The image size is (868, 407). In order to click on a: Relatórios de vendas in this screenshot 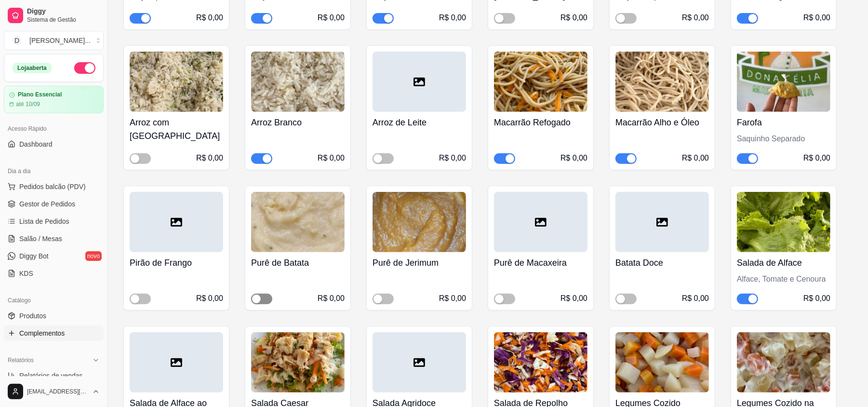, I will do `click(54, 375)`.